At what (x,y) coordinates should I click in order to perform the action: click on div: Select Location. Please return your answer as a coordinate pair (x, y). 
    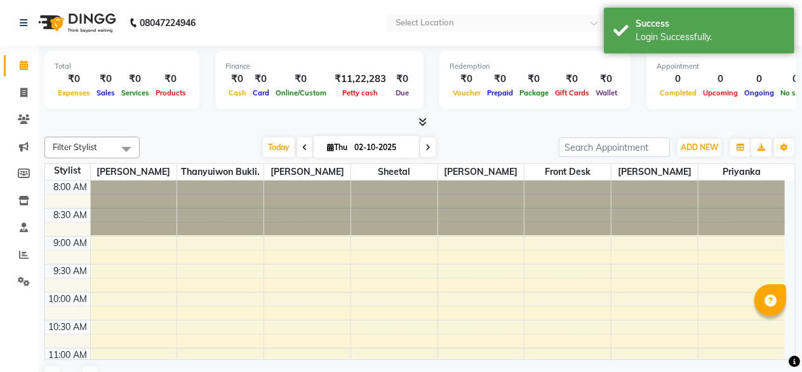
    Looking at the image, I should click on (425, 23).